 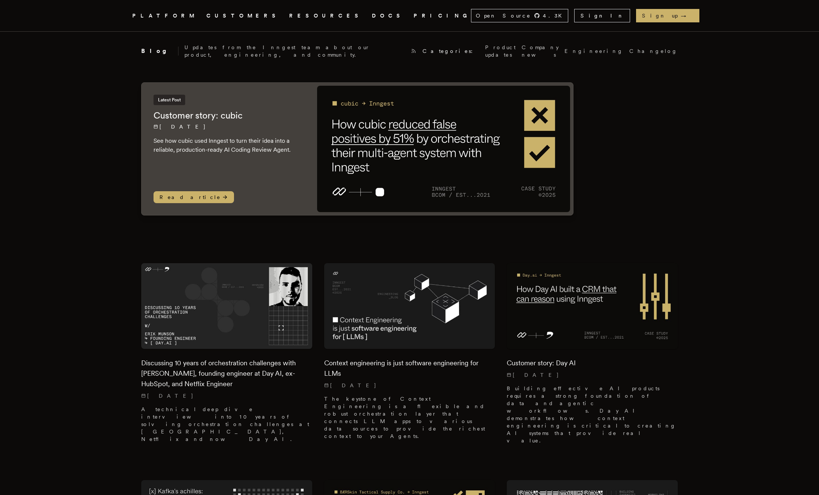 What do you see at coordinates (388, 16) in the screenshot?
I see `a: DOCS` at bounding box center [388, 16].